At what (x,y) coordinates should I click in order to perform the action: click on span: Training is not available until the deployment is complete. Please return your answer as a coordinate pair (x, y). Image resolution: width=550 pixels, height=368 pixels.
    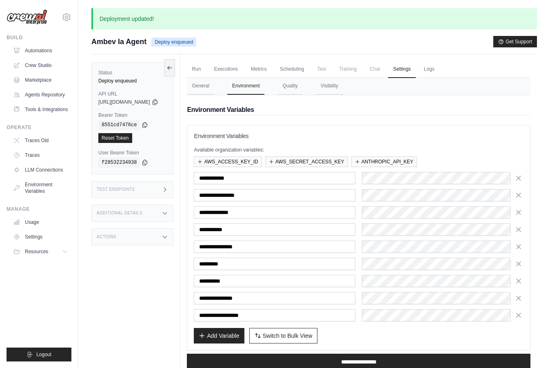
    Looking at the image, I should click on (348, 69).